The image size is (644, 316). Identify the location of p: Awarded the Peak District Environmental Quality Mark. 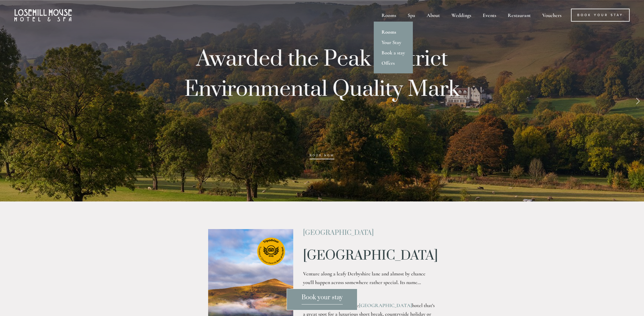
(322, 104).